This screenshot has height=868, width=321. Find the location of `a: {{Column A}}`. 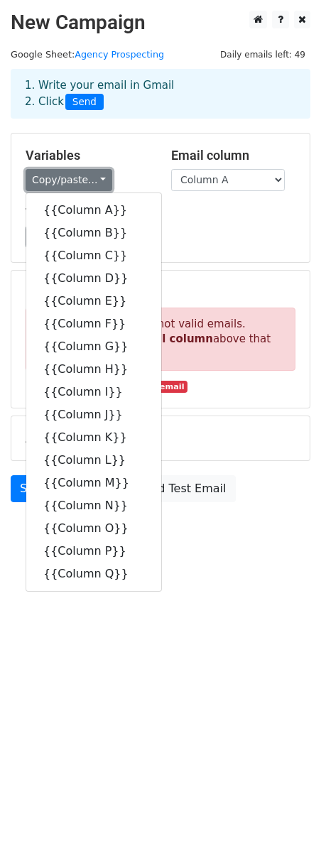

a: {{Column A}} is located at coordinates (94, 210).